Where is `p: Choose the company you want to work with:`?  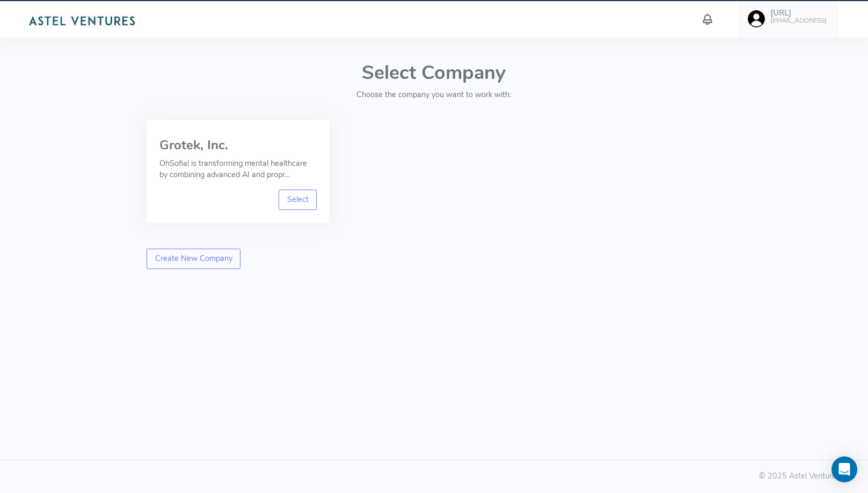 p: Choose the company you want to work with: is located at coordinates (434, 95).